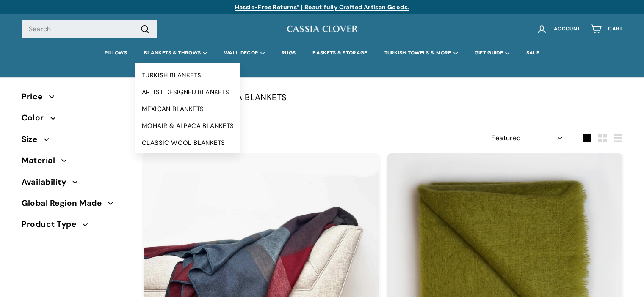 This screenshot has width=644, height=297. What do you see at coordinates (567, 29) in the screenshot?
I see `span: Account` at bounding box center [567, 29].